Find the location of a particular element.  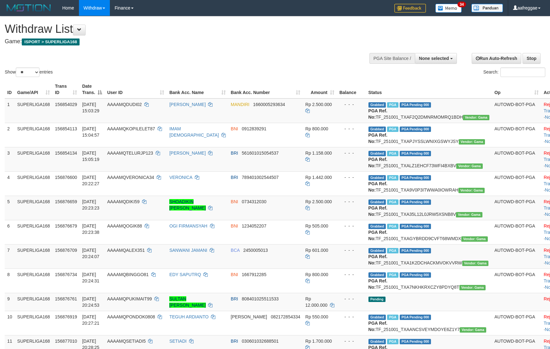

span: AAAAMQBINGGO81 is located at coordinates (127, 274).